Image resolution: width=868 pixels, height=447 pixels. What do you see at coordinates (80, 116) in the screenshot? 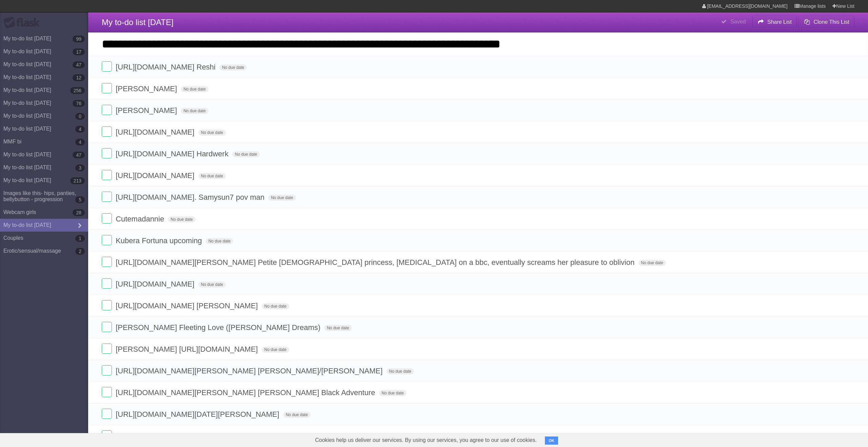
I see `b: 0` at bounding box center [80, 116].